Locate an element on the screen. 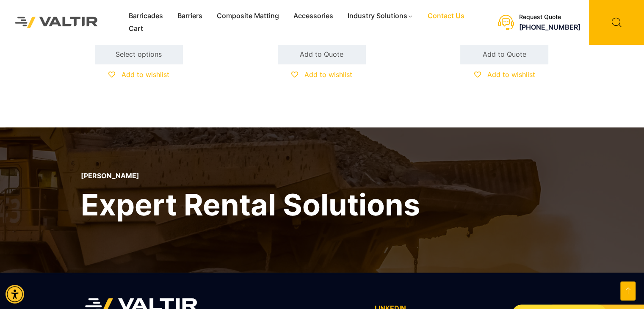 This screenshot has height=309, width=644. a: Cart is located at coordinates (136, 29).